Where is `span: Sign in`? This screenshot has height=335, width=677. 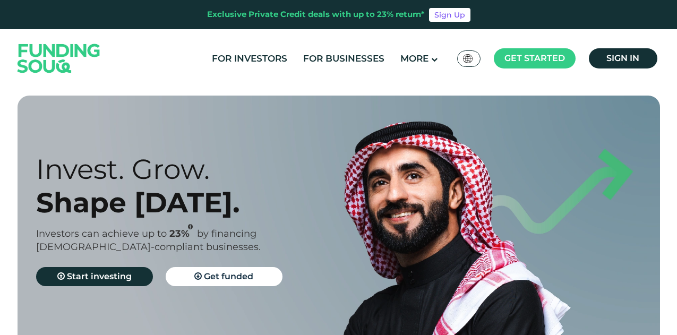
span: Sign in is located at coordinates (623, 58).